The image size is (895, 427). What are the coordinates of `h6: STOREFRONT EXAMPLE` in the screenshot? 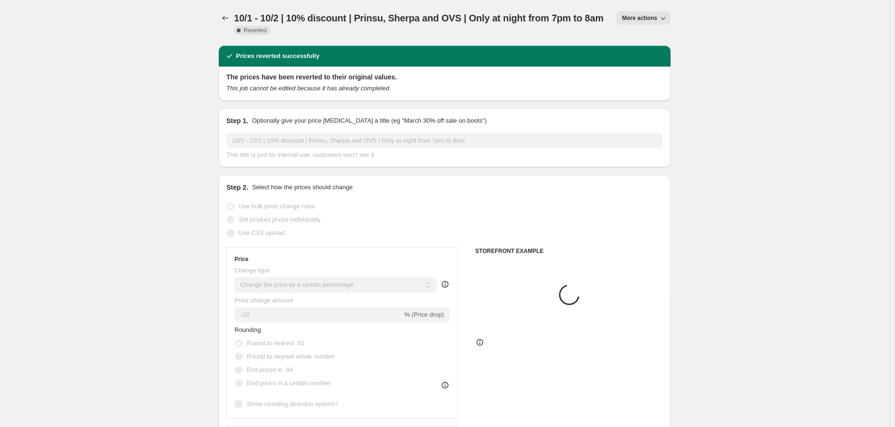 It's located at (569, 251).